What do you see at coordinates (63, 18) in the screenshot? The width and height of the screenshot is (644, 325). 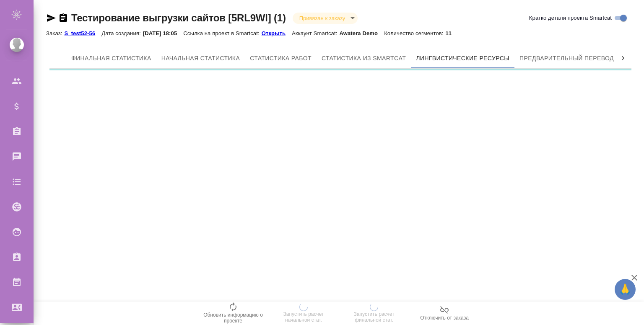 I see `button: Скопировать ссылку` at bounding box center [63, 18].